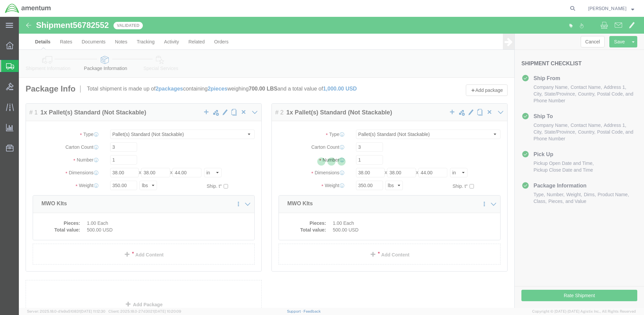 The image size is (644, 315). Describe the element at coordinates (312, 311) in the screenshot. I see `a: Feedback` at that location.